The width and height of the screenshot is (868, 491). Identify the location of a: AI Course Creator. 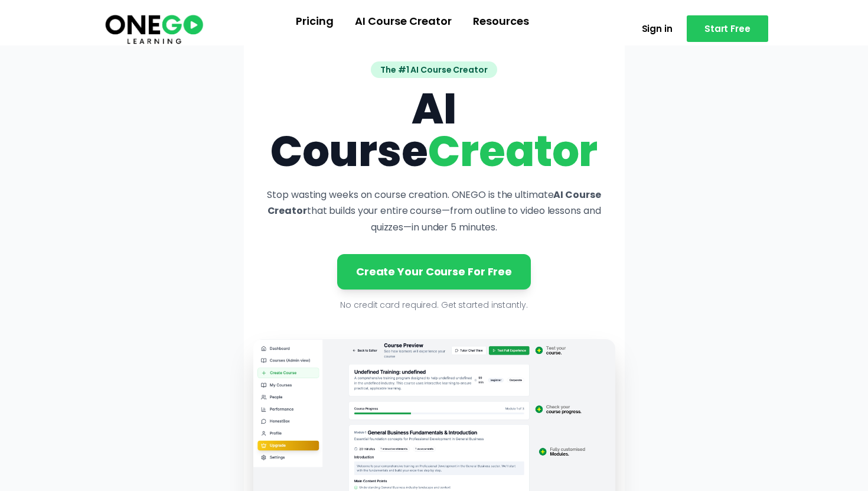
(404, 21).